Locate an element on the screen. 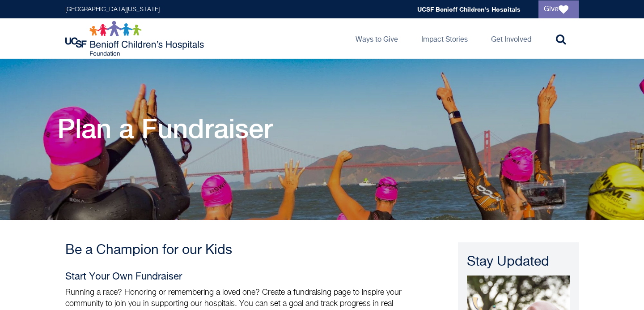  a: UCSF Benioff Children's Hospitals is located at coordinates (469, 9).